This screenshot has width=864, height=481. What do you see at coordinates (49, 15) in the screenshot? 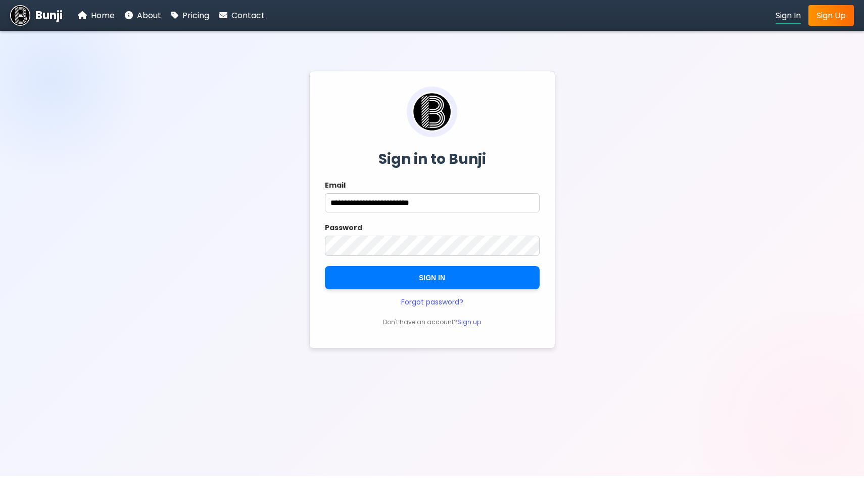
I see `span: Bunji` at bounding box center [49, 15].